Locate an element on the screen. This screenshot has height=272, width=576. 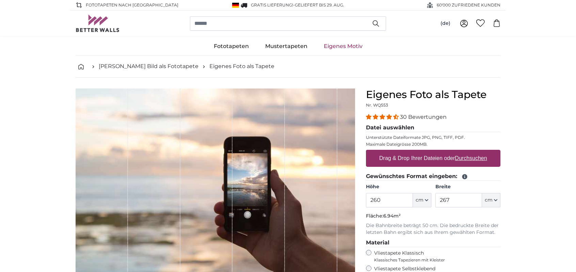
label: Vliestapete Klassisch is located at coordinates (435, 256).